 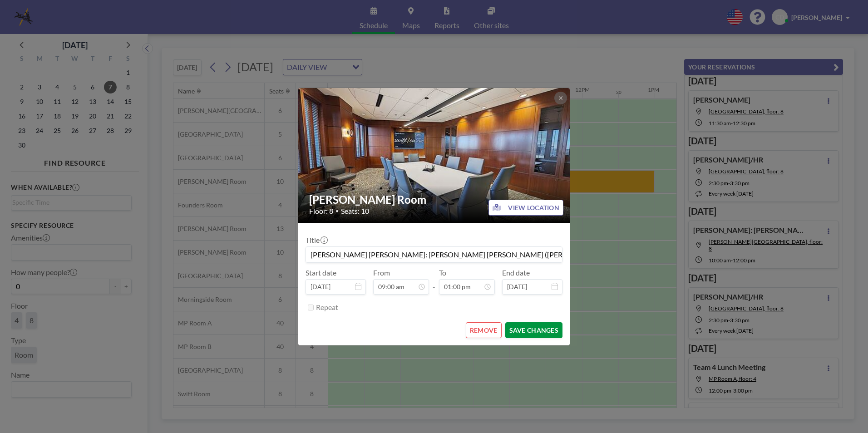 What do you see at coordinates (442, 273) in the screenshot?
I see `label: To` at bounding box center [442, 273].